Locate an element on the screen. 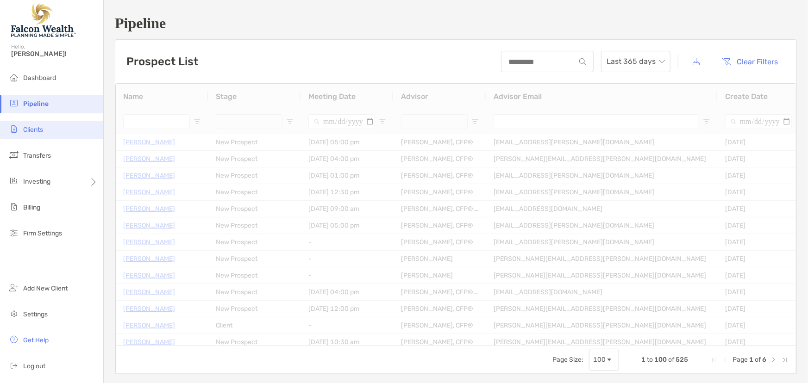 The width and height of the screenshot is (808, 383). img: dashboard icon is located at coordinates (14, 77).